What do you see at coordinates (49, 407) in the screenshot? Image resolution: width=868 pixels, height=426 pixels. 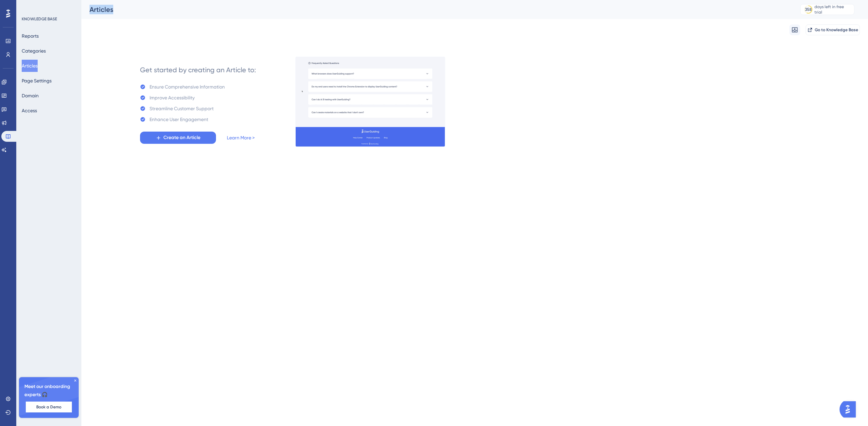 I see `span: Book a Demo` at bounding box center [49, 407].